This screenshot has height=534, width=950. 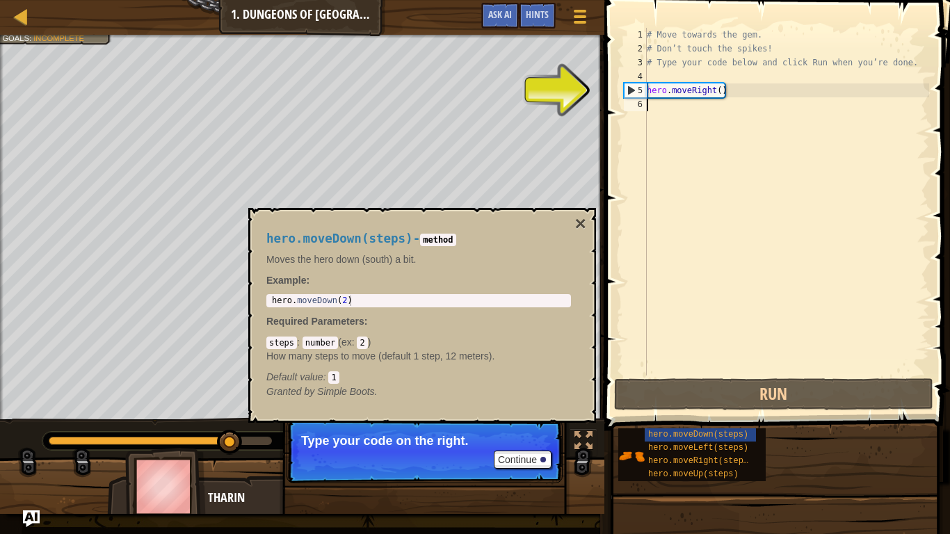 What do you see at coordinates (315, 321) in the screenshot?
I see `span: Required Parameters` at bounding box center [315, 321].